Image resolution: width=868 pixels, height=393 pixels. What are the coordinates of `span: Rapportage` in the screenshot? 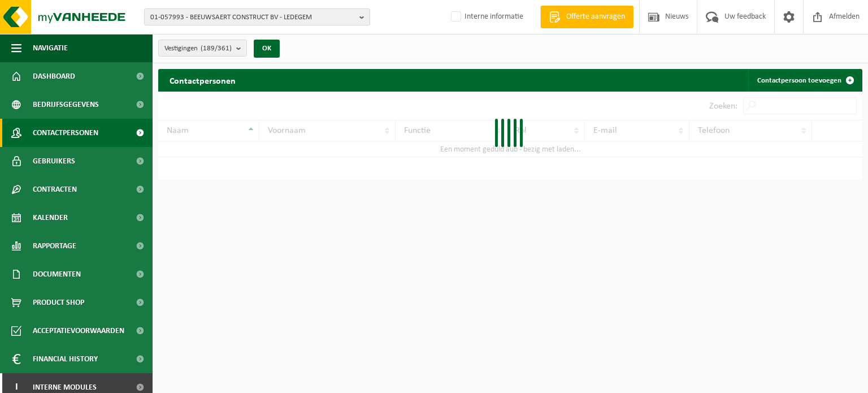 It's located at (54, 246).